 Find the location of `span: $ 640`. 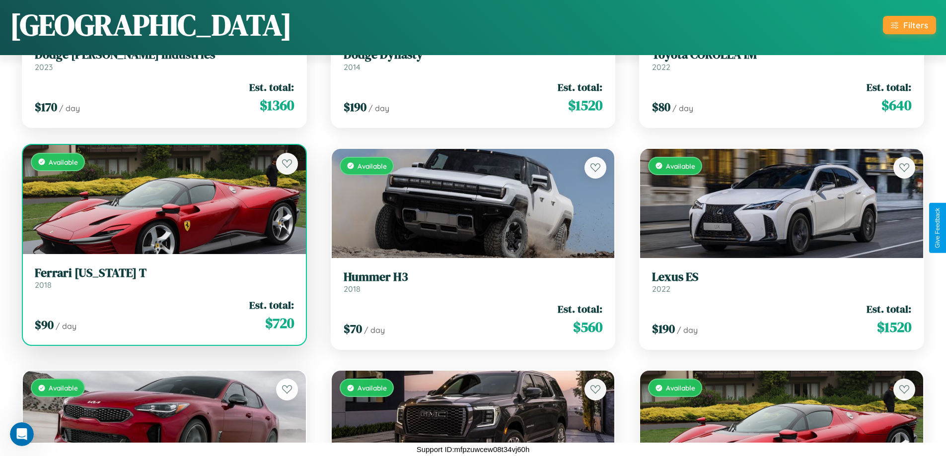

span: $ 640 is located at coordinates (896, 105).